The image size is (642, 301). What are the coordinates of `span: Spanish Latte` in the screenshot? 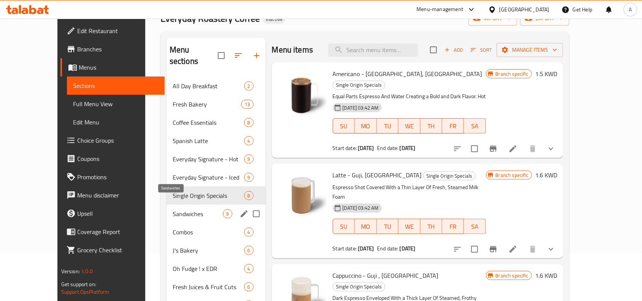 It's located at (208, 141).